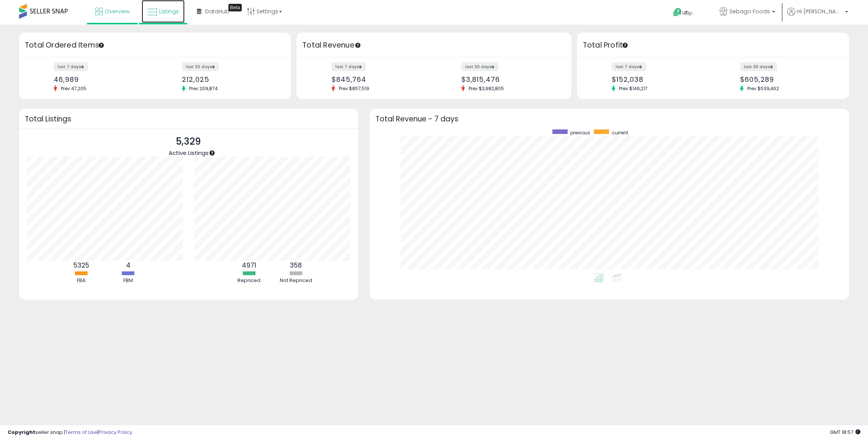 This screenshot has height=440, width=868. What do you see at coordinates (81, 266) in the screenshot?
I see `b: 5325` at bounding box center [81, 266].